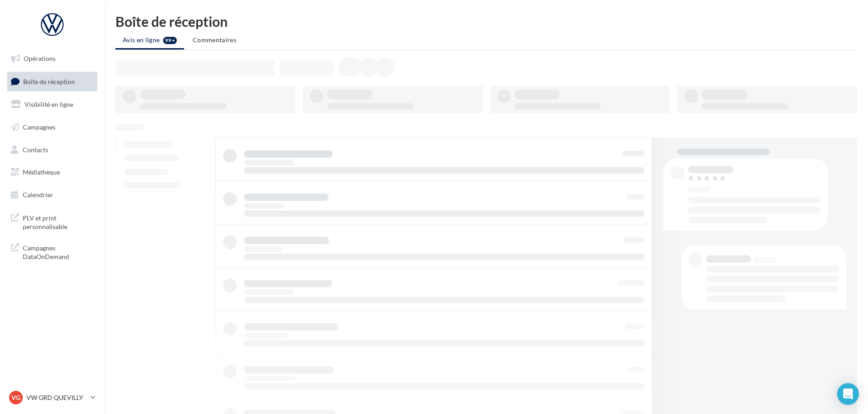  I want to click on div: Open Intercom Messenger, so click(848, 395).